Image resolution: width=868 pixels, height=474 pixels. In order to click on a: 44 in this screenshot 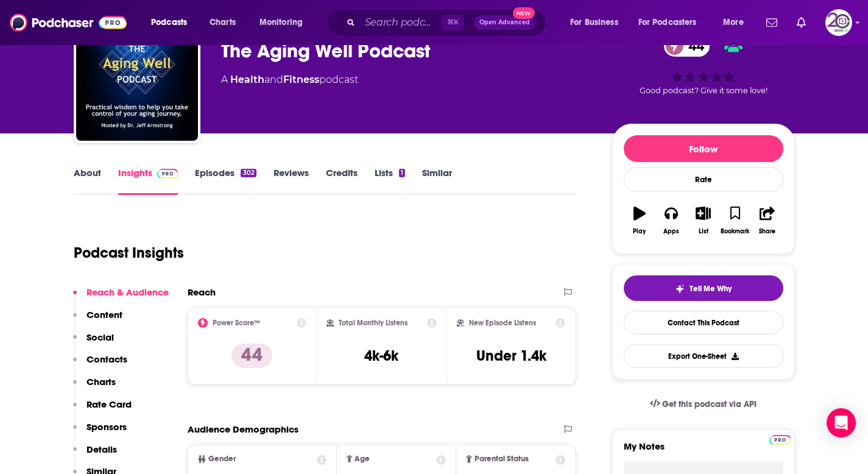, I will do `click(687, 45)`.